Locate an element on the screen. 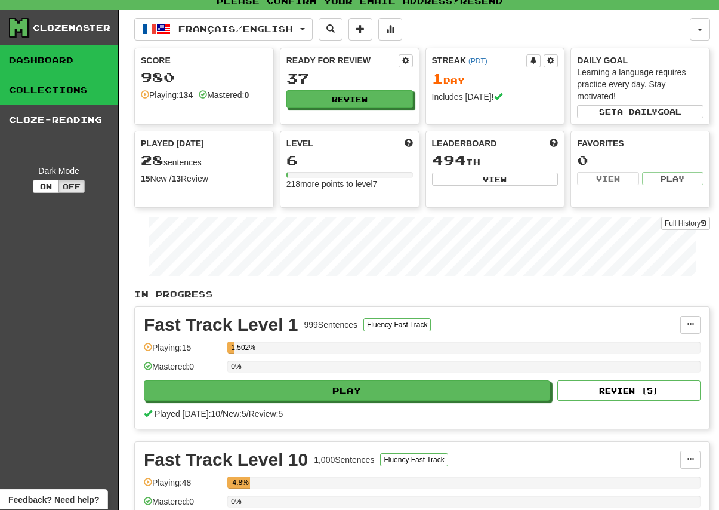 This screenshot has height=510, width=719. button: Add sentence to collection is located at coordinates (361, 30).